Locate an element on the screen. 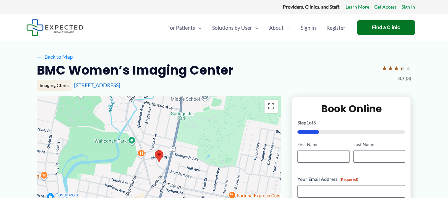  nav: Primary Site Navigation is located at coordinates (256, 28).